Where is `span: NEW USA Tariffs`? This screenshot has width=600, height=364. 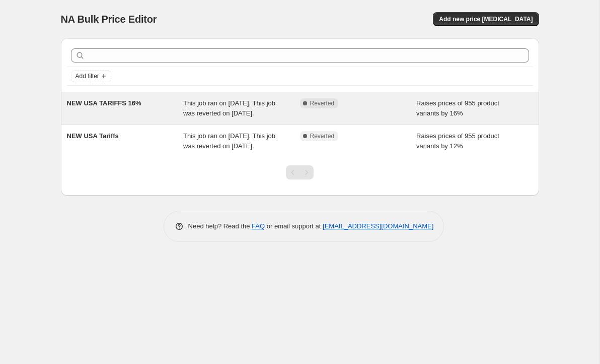
span: NEW USA Tariffs is located at coordinates (93, 136).